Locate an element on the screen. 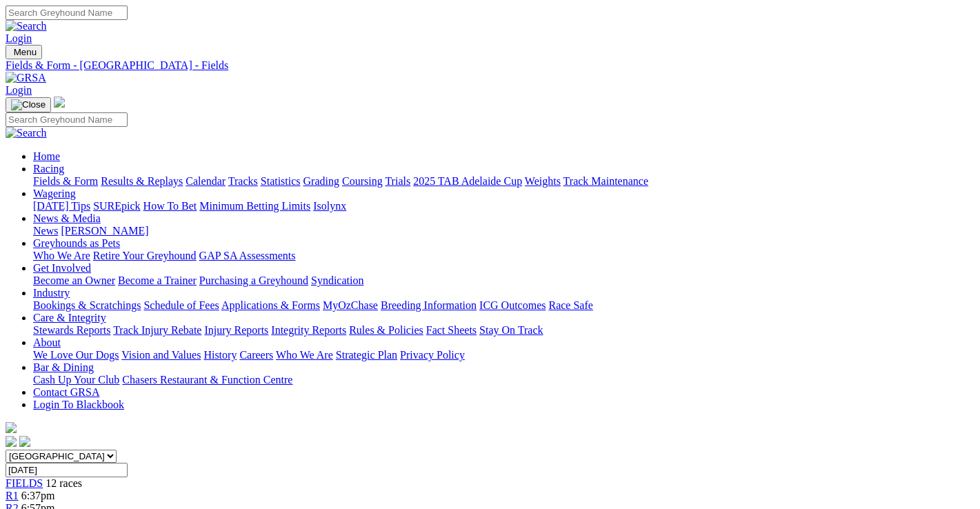 The width and height of the screenshot is (980, 509). img: facebook.svg is located at coordinates (11, 442).